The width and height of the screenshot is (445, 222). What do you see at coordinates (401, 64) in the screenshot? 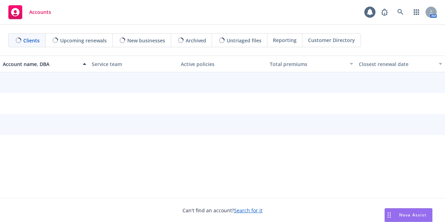
I see `button: Closest renewal date` at bounding box center [401, 64].